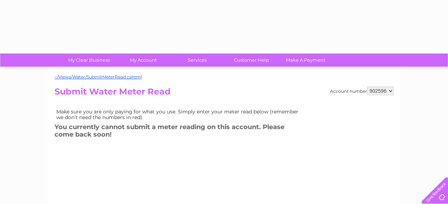 The height and width of the screenshot is (204, 448). I want to click on a: My Clear Business, so click(89, 60).